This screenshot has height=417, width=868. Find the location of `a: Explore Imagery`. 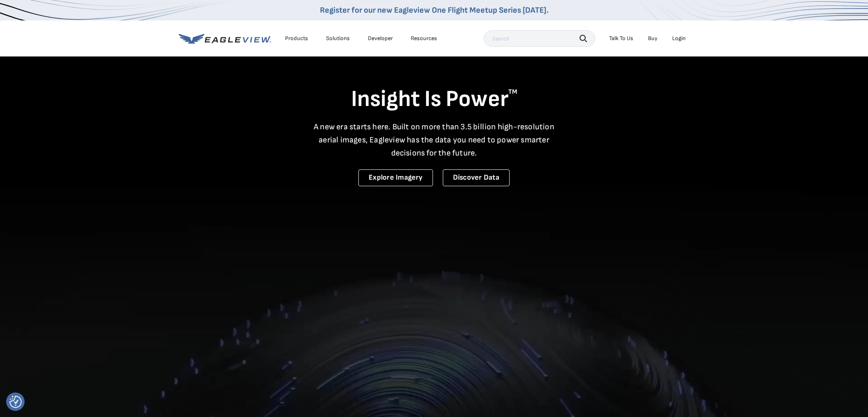

a: Explore Imagery is located at coordinates (395, 178).